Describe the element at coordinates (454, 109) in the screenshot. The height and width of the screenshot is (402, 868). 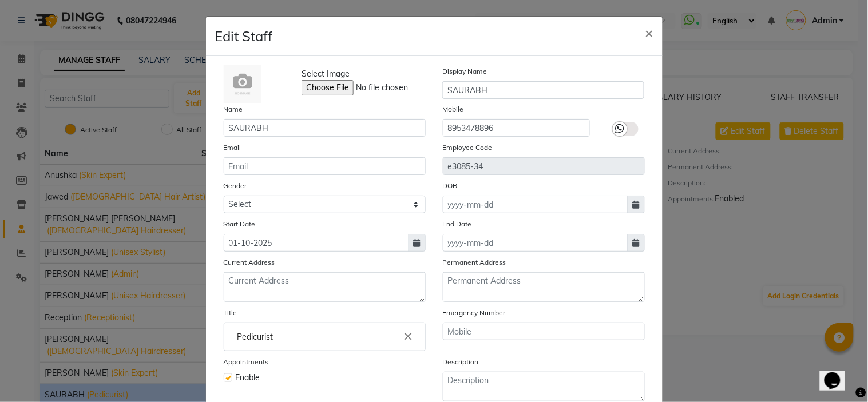
I see `label: Mobile` at that location.